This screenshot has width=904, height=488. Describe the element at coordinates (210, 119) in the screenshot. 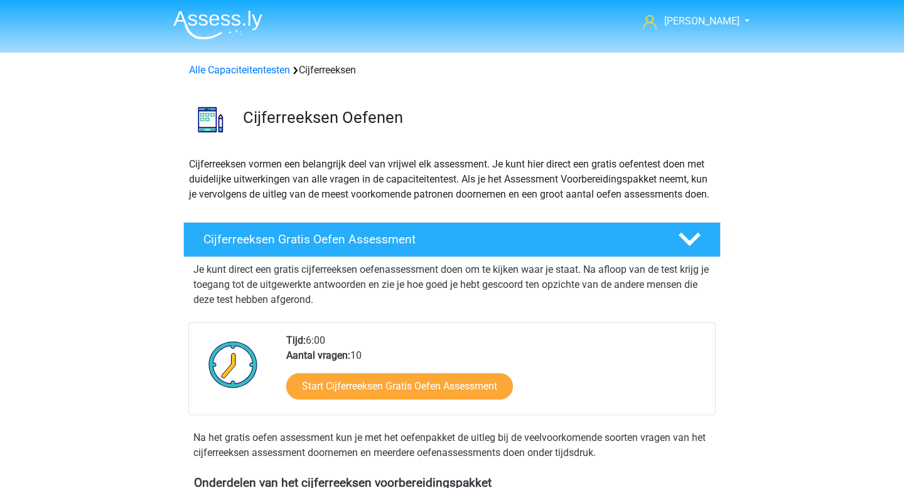

I see `img: cijferreeksen` at that location.